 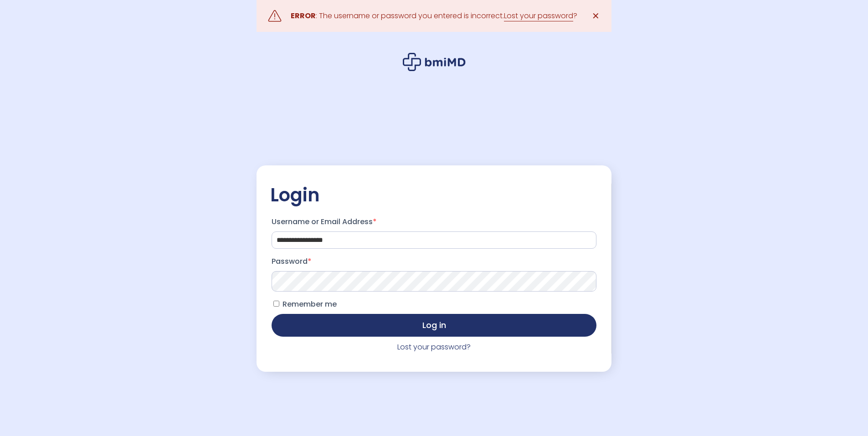 I want to click on label: Username or Email Address, so click(x=434, y=221).